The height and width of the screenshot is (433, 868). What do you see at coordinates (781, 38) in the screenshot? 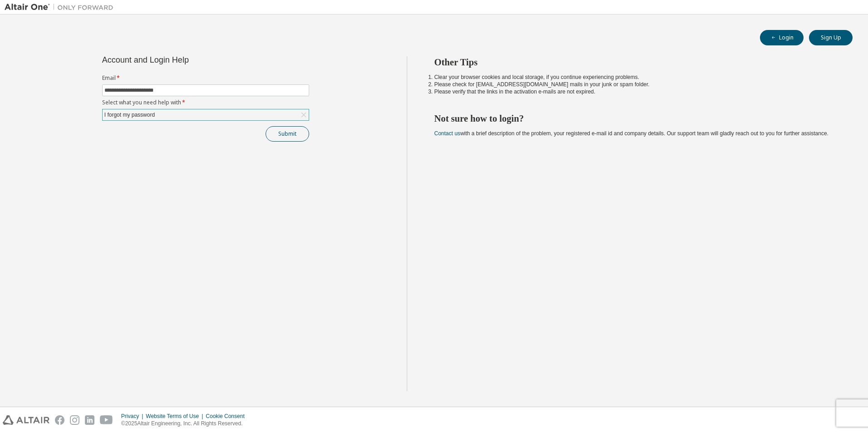
I see `button: Login` at bounding box center [781, 38].